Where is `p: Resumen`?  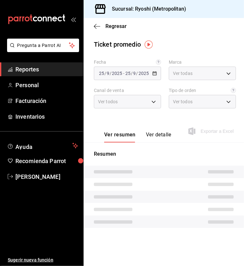
p: Resumen is located at coordinates (164, 154).